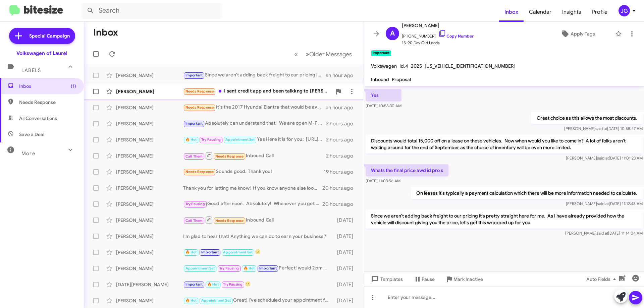 Image resolution: width=644 pixels, height=308 pixels. I want to click on span: Volkswagen, so click(384, 66).